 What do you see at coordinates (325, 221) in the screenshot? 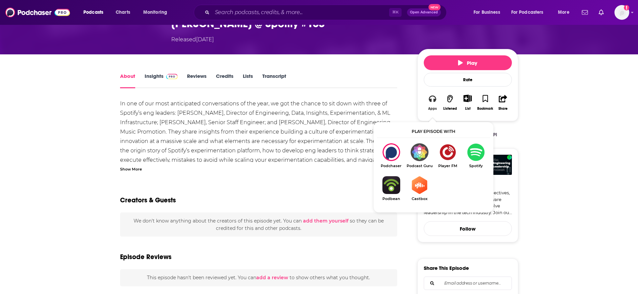
I see `button: add them yourself` at bounding box center [325, 221].